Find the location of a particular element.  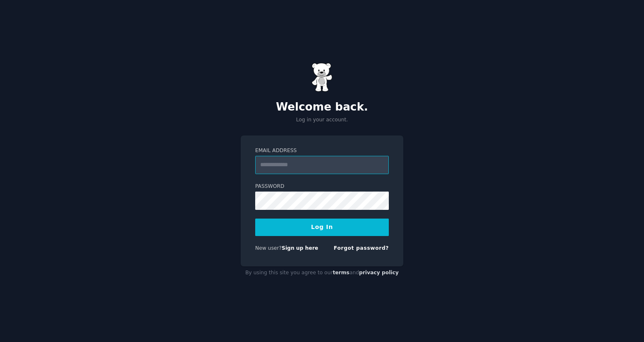

a: Forgot password? is located at coordinates (361, 248).